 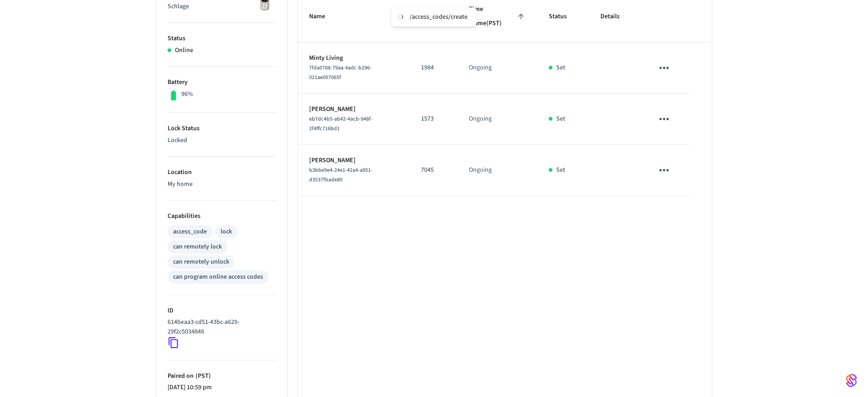 I want to click on p: Online, so click(x=184, y=50).